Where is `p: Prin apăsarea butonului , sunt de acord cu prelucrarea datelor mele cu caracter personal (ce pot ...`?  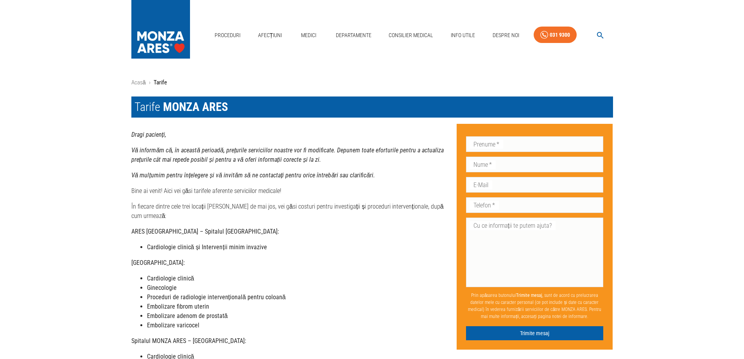
p: Prin apăsarea butonului , sunt de acord cu prelucrarea datelor mele cu caracter personal (ce pot ... is located at coordinates (534, 306).